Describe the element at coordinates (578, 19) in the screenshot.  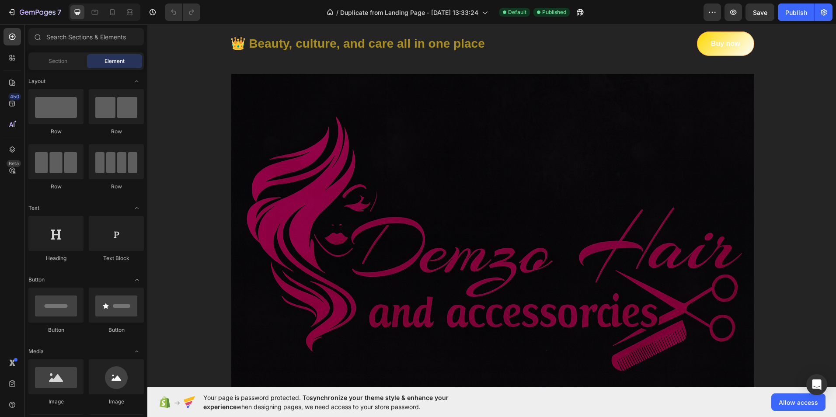
I see `div: Buy now` at that location.